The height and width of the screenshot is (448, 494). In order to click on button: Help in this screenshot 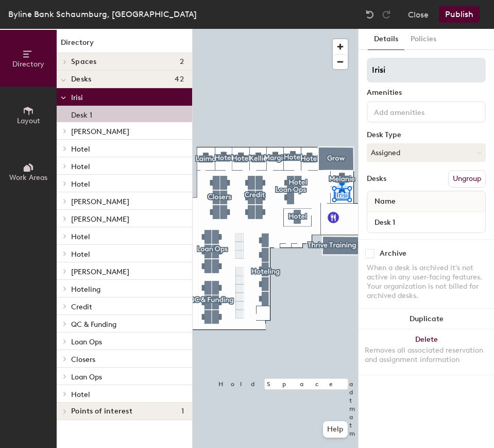, I will do `click(336, 429)`.